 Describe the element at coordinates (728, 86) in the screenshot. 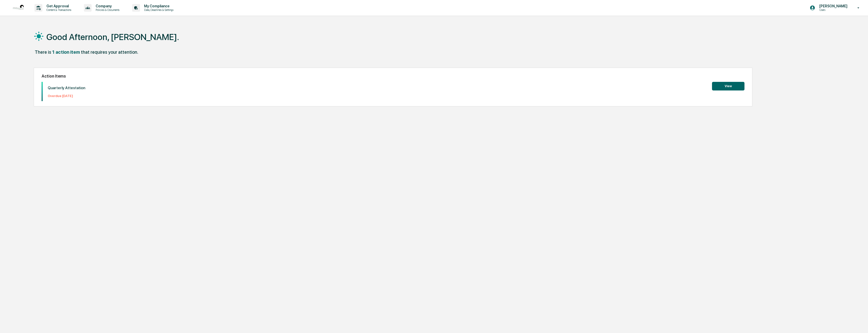

I see `button: View` at that location.